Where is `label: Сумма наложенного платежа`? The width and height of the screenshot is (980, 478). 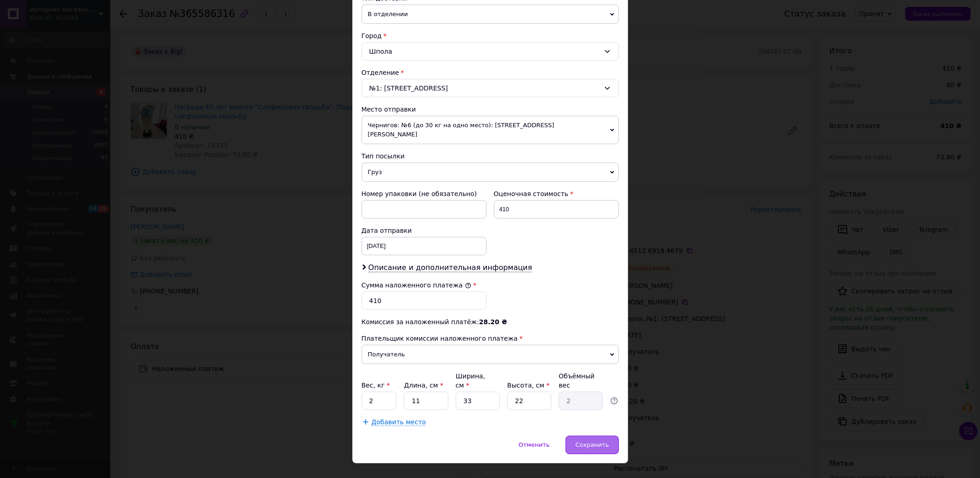 label: Сумма наложенного платежа is located at coordinates (416, 285).